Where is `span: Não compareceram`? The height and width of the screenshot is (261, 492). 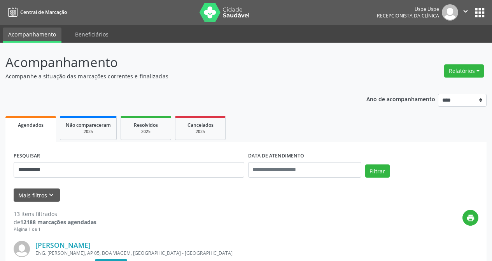
span: Não compareceram is located at coordinates (88, 125).